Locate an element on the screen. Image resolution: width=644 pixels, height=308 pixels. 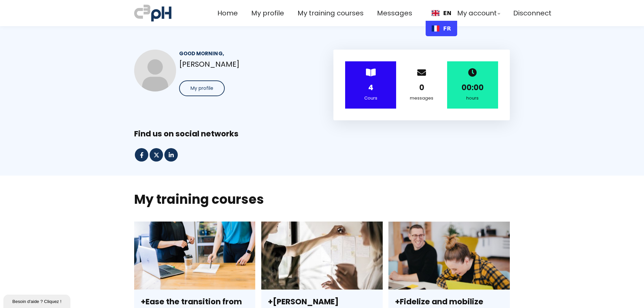
span: Home is located at coordinates (227, 13).